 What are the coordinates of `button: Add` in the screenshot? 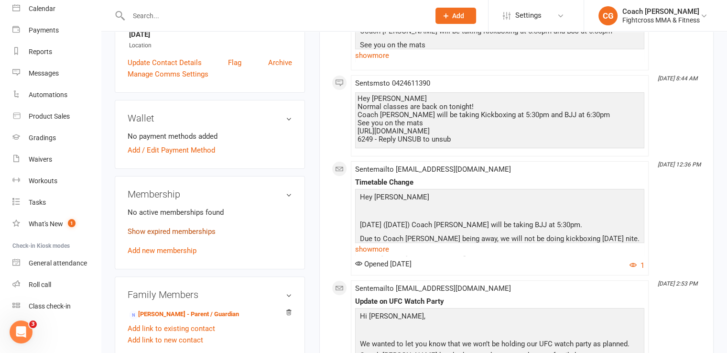 It's located at (455, 16).